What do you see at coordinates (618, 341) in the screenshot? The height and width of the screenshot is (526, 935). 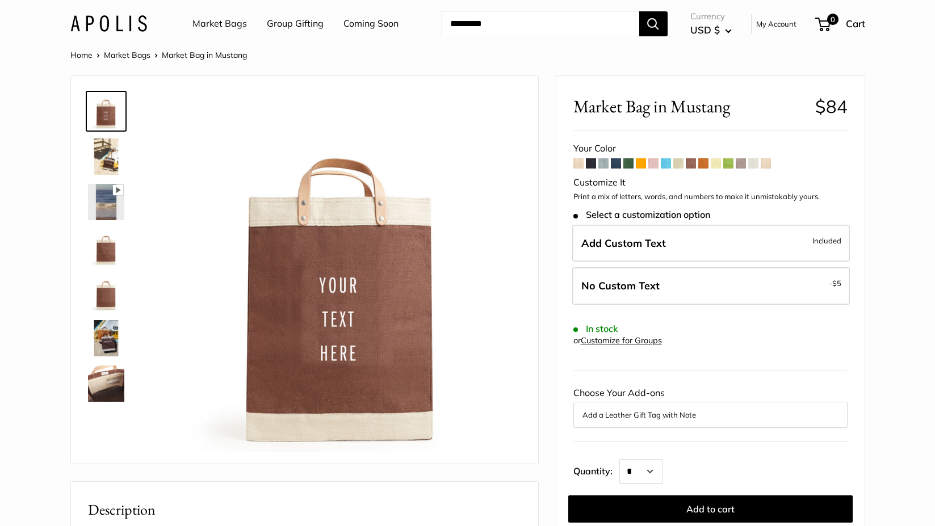 I see `div: or` at bounding box center [618, 341].